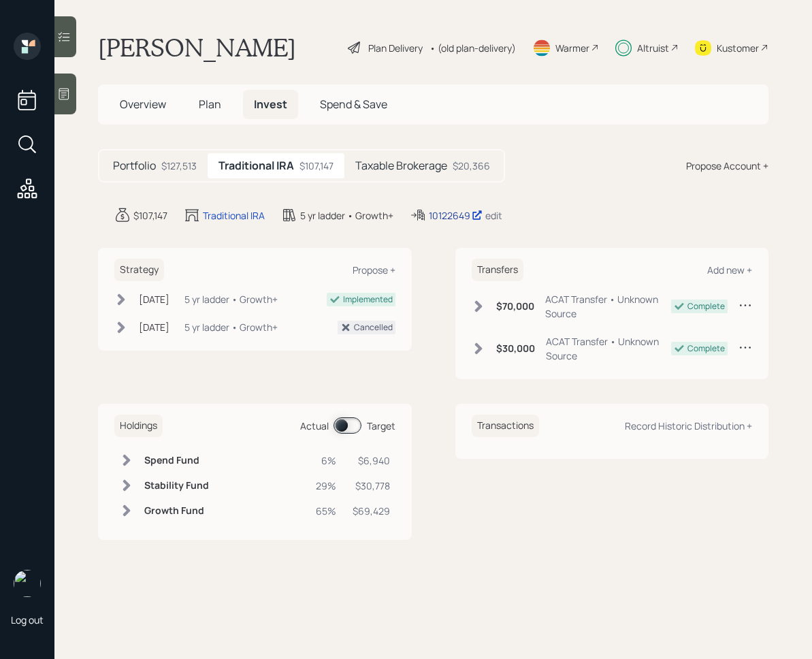  Describe the element at coordinates (730, 270) in the screenshot. I see `div: Add new +` at that location.